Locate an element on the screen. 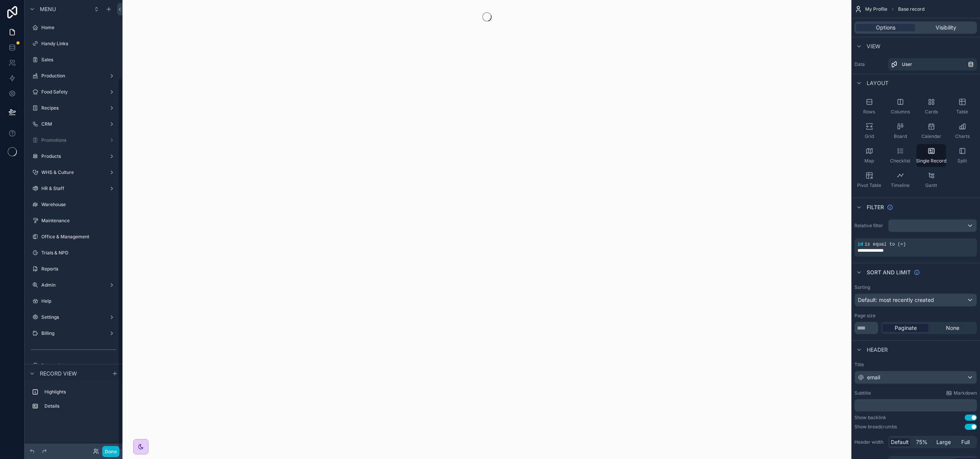  label: Highlights is located at coordinates (80, 392).